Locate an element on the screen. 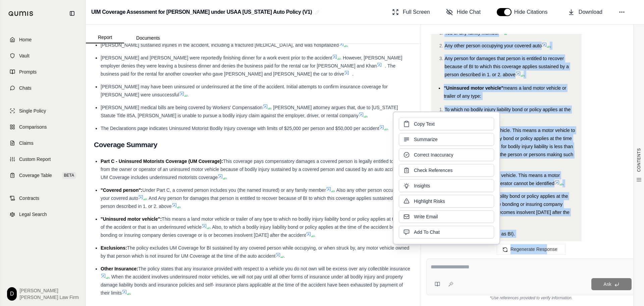 This screenshot has width=644, height=306. span: Full Screen is located at coordinates (416, 12).